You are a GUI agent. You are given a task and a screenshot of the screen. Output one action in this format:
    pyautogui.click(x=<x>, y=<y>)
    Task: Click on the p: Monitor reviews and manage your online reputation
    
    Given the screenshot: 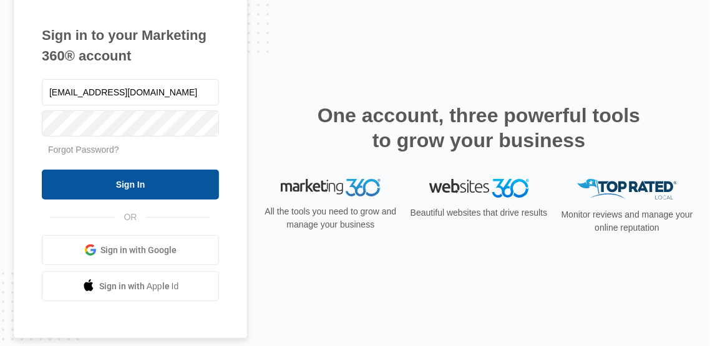 What is the action you would take?
    pyautogui.click(x=627, y=222)
    